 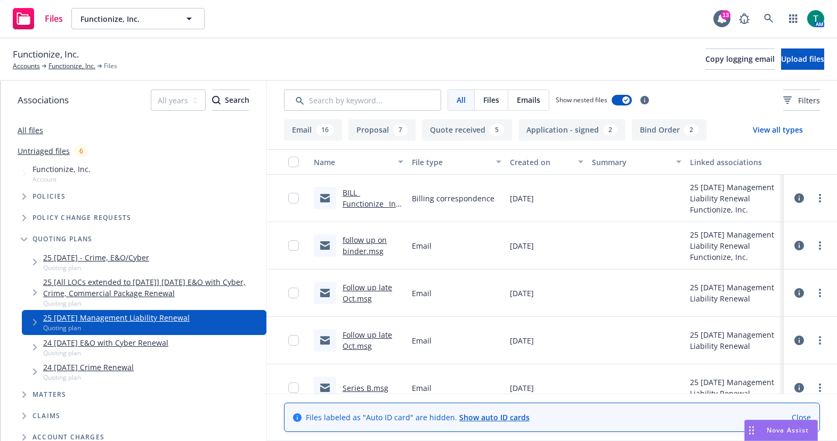 I want to click on div: Drag to move, so click(x=751, y=431).